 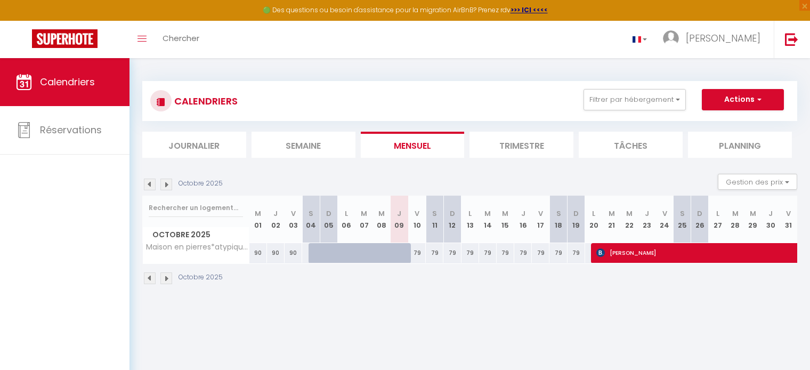 What do you see at coordinates (753, 219) in the screenshot?
I see `th: 29` at bounding box center [753, 219].